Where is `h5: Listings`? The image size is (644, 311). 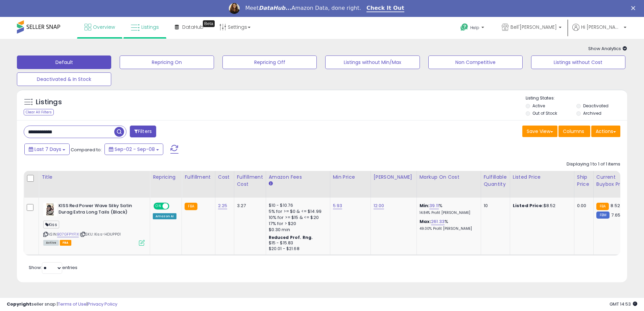 h5: Listings is located at coordinates (49, 102).